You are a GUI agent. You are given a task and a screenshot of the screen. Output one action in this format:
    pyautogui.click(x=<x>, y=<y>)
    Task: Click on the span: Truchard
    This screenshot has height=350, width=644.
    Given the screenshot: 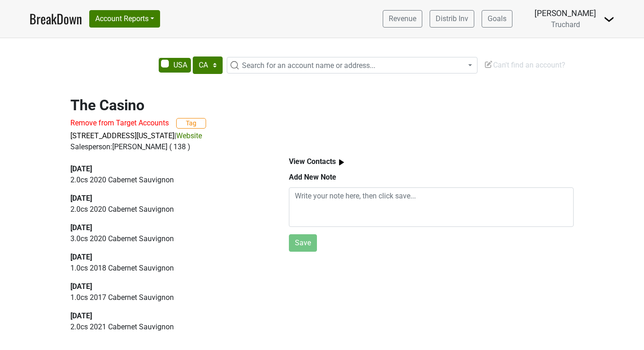 What is the action you would take?
    pyautogui.click(x=565, y=24)
    